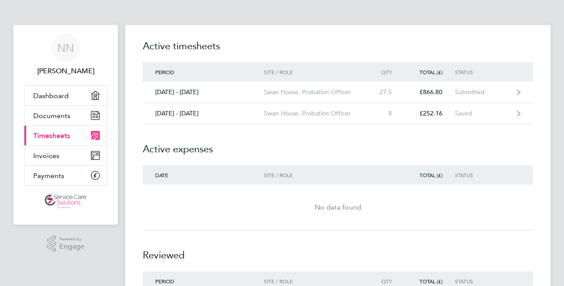 This screenshot has height=286, width=564. What do you see at coordinates (338, 207) in the screenshot?
I see `div: No data found` at bounding box center [338, 207].